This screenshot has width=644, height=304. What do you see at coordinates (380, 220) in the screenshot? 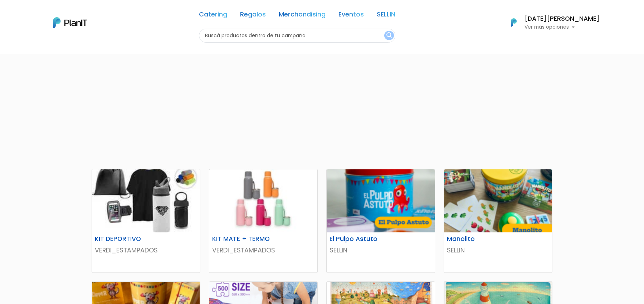
I see `a: El Pulpo Astuto SELLIN` at bounding box center [380, 220].